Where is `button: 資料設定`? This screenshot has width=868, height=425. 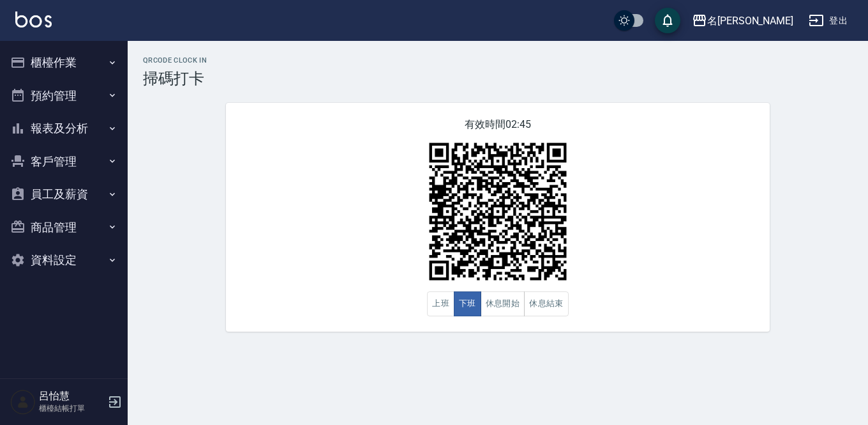
button: 資料設定 is located at coordinates (64, 260).